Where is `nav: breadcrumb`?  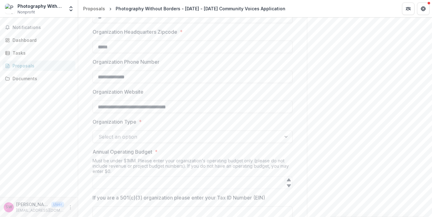 nav: breadcrumb is located at coordinates (184, 8).